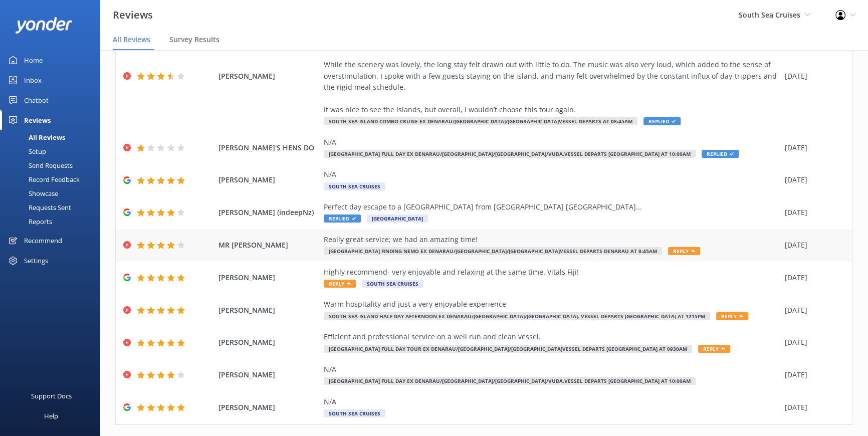  I want to click on div: Showcase, so click(32, 193).